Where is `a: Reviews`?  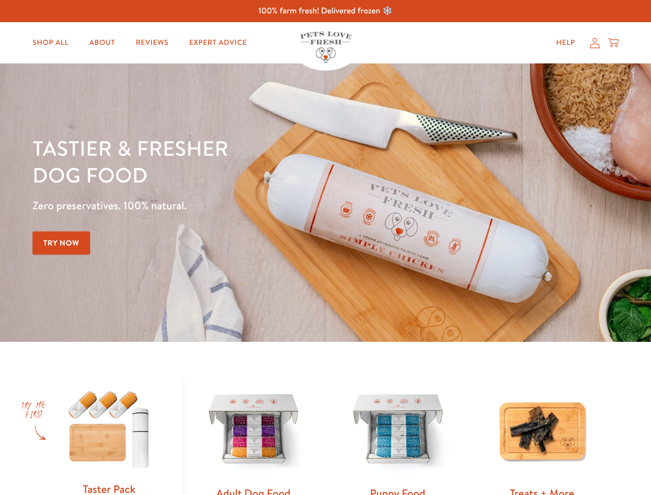
a: Reviews is located at coordinates (151, 43).